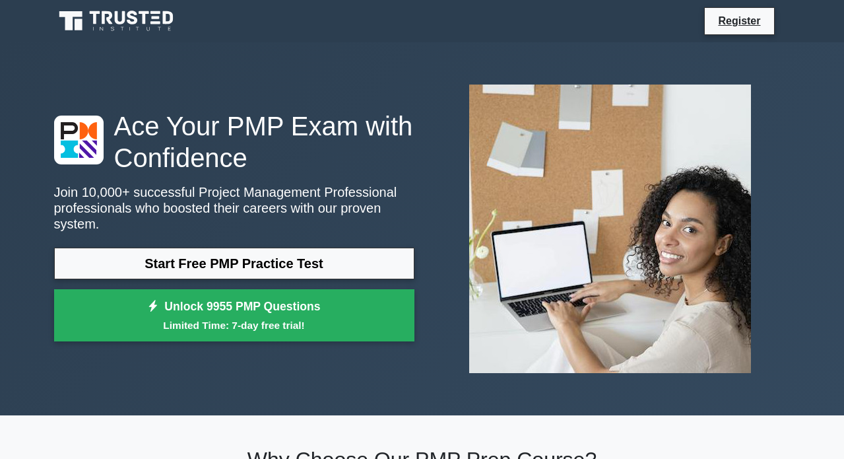 This screenshot has width=844, height=459. Describe the element at coordinates (234, 142) in the screenshot. I see `h1: Ace Your PMP Exam with Confidence` at that location.